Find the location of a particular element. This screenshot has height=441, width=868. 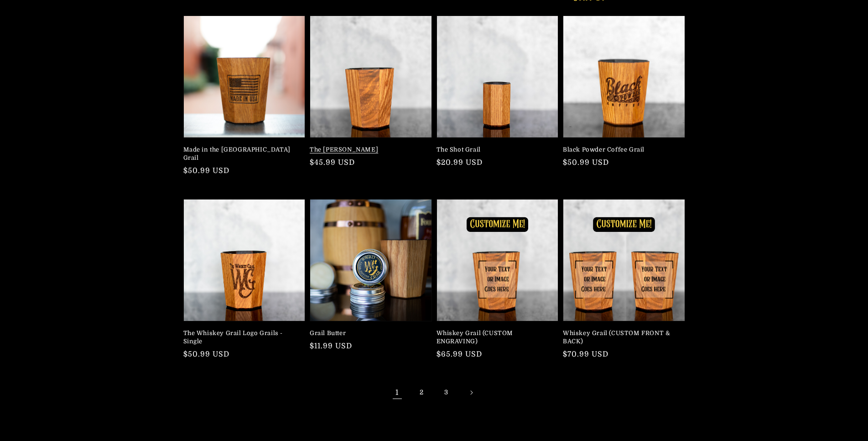

a: Black Powder Coffee Grail is located at coordinates (621, 150).